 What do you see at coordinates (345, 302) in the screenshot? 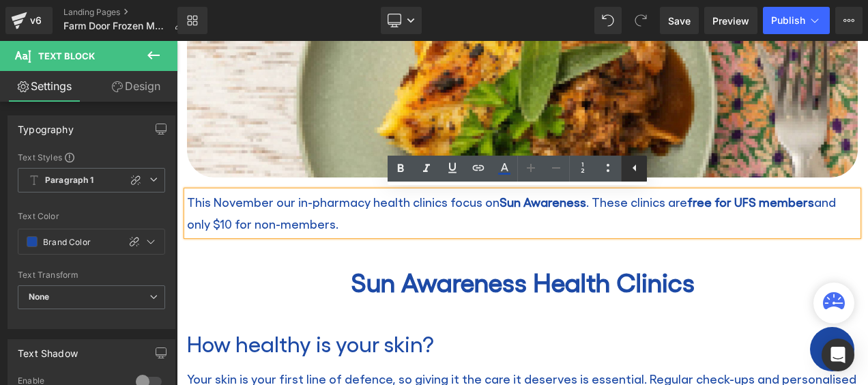
I see `h2: How healthy is your skin?` at bounding box center [345, 302].